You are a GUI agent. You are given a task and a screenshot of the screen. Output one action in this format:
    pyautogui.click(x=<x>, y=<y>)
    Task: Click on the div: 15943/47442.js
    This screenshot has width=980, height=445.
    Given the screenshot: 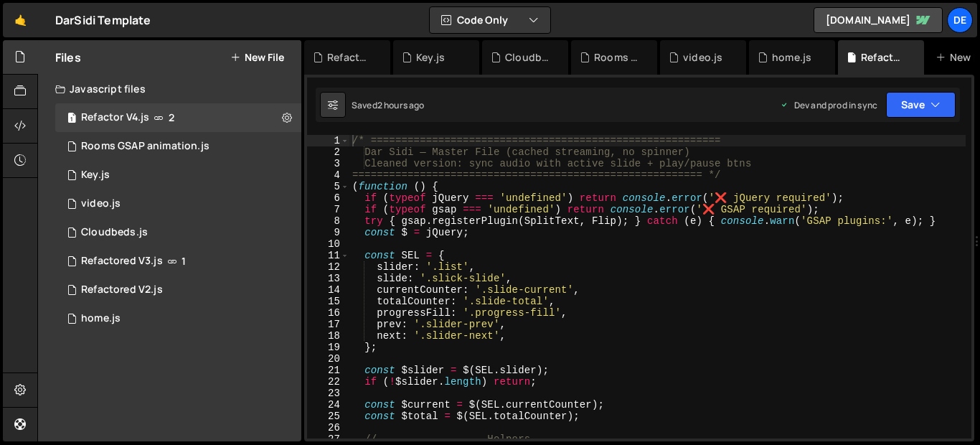 What is the action you would take?
    pyautogui.click(x=178, y=261)
    